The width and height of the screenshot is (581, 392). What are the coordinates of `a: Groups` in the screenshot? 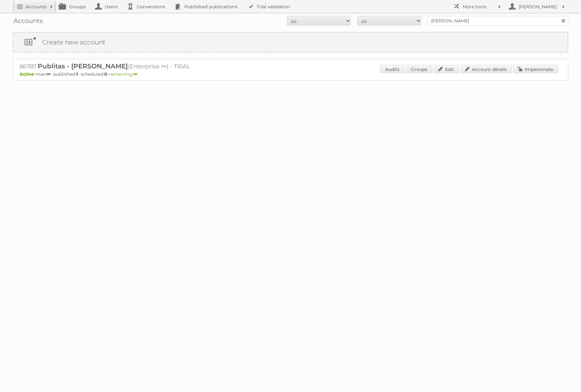 It's located at (419, 69).